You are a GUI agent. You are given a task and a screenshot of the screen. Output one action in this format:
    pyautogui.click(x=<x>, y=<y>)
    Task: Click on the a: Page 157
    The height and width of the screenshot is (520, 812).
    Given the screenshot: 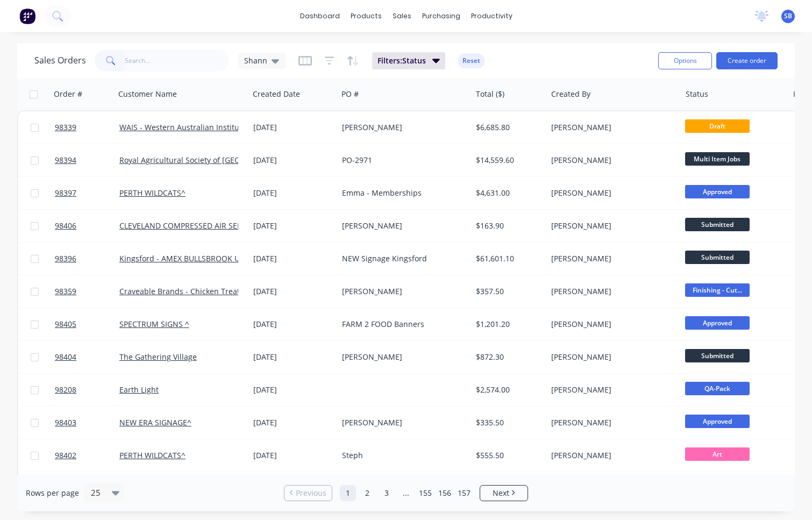 What is the action you would take?
    pyautogui.click(x=464, y=493)
    